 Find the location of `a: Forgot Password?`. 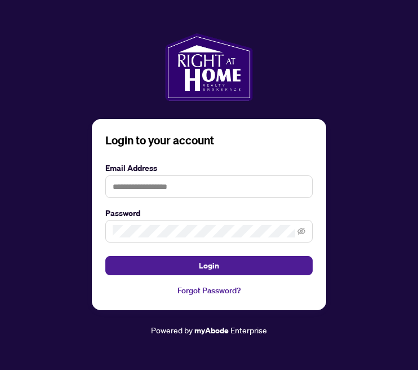

a: Forgot Password? is located at coordinates (209, 290).